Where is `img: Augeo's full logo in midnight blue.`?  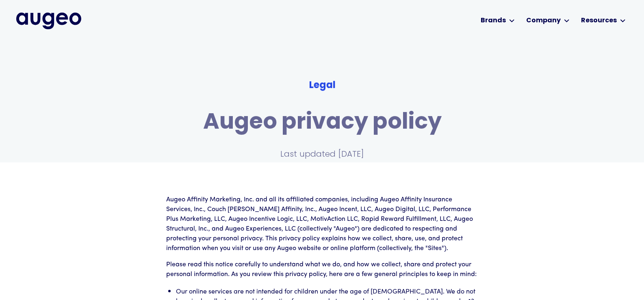 img: Augeo's full logo in midnight blue. is located at coordinates (49, 21).